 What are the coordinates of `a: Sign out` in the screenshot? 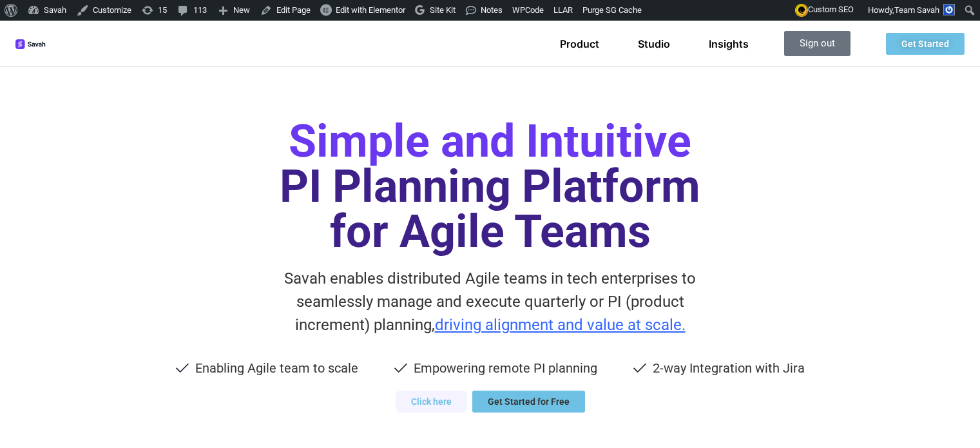 It's located at (817, 43).